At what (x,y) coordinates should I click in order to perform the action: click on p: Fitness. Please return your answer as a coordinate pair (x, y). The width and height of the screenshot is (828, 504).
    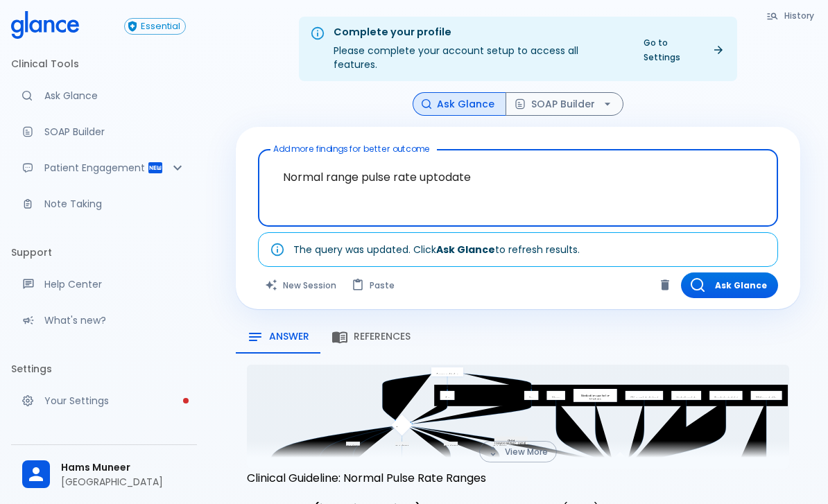
    Looking at the image, I should click on (556, 397).